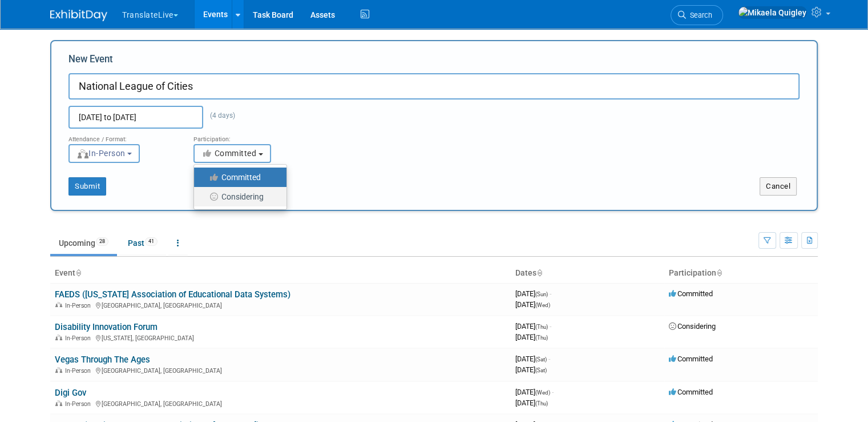  I want to click on a: Sort by Start Date, so click(540, 272).